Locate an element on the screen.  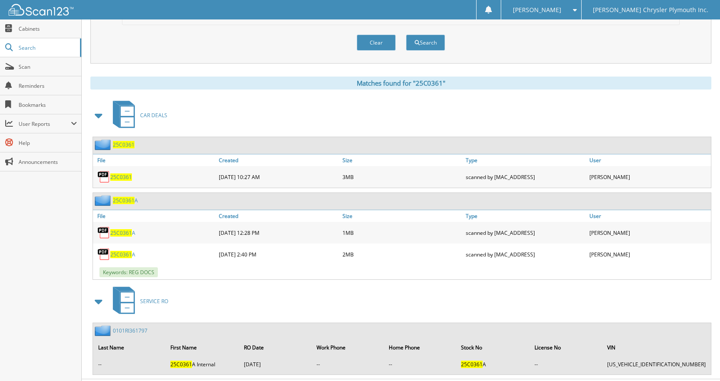
th: First Name is located at coordinates (202, 347).